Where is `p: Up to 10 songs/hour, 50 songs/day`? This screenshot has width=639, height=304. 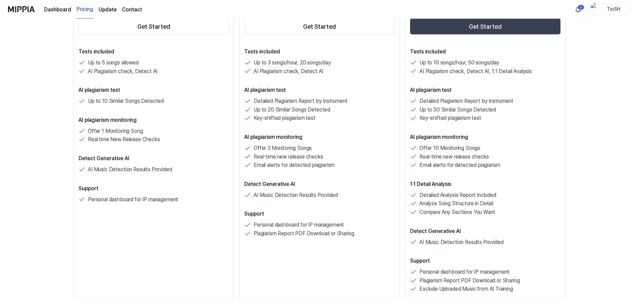
p: Up to 10 songs/hour, 50 songs/day is located at coordinates (459, 63).